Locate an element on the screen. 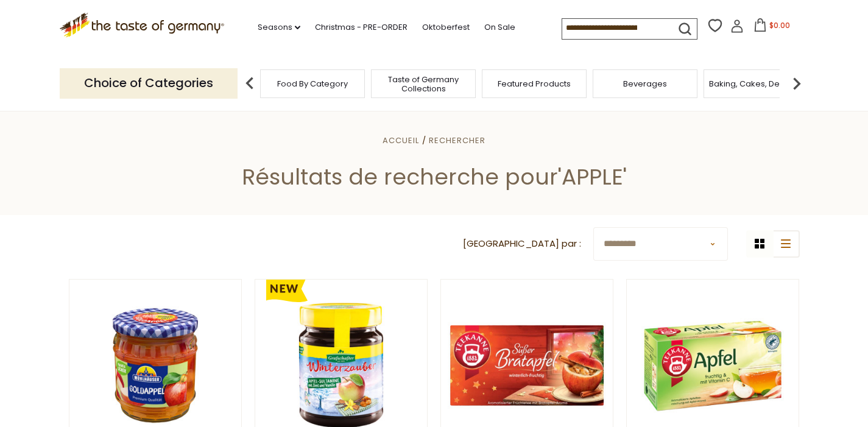 The height and width of the screenshot is (427, 868). a: On Sale is located at coordinates (500, 27).